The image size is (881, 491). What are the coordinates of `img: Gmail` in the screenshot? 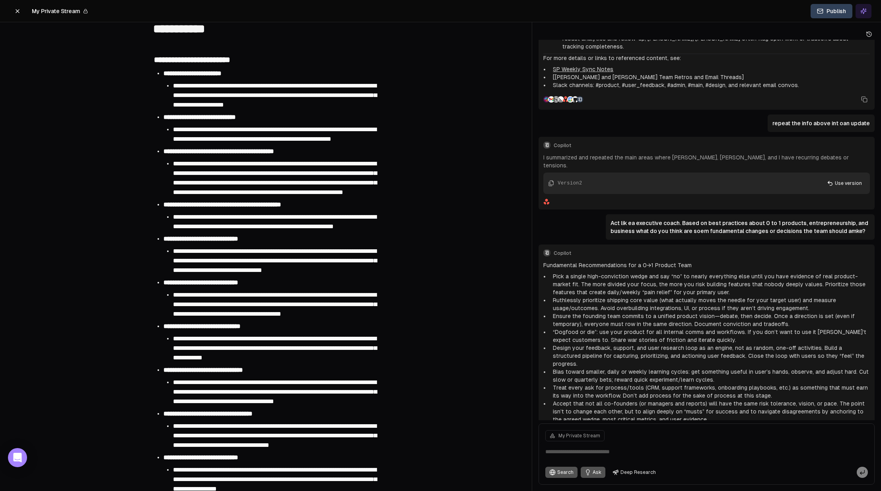 It's located at (551, 99).